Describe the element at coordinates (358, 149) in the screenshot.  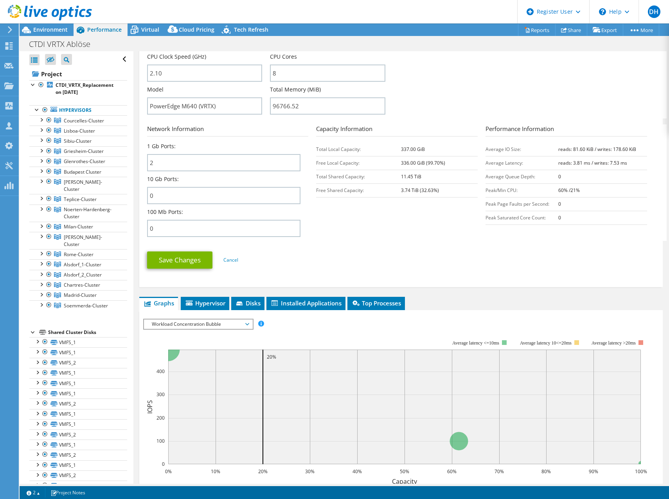
I see `td: Total Local Capacity:` at that location.